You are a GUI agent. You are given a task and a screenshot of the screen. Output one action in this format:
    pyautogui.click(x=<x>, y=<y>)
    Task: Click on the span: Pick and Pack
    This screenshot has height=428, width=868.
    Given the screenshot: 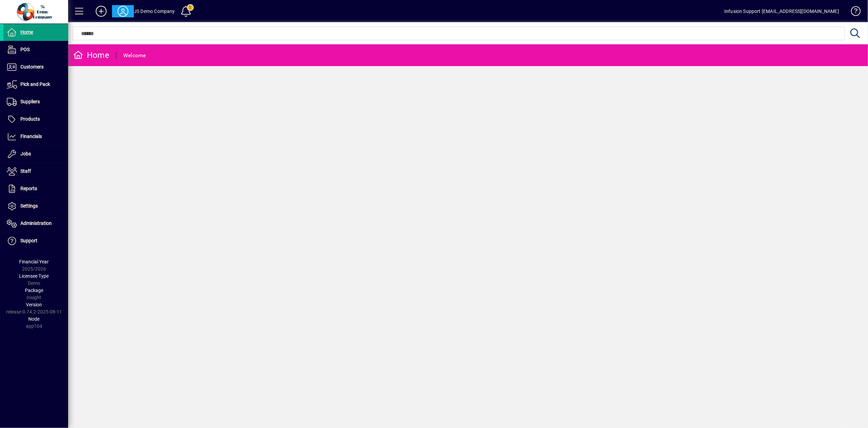 What is the action you would take?
    pyautogui.click(x=35, y=84)
    